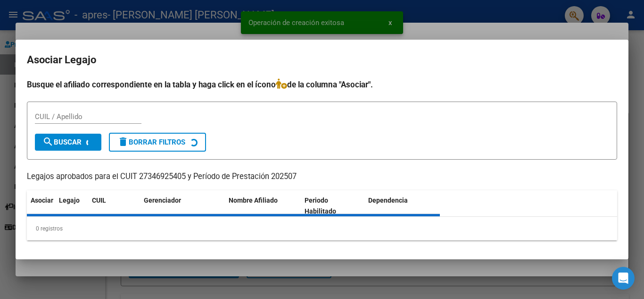 The height and width of the screenshot is (299, 644). I want to click on div: 0 registros, so click(322, 228).